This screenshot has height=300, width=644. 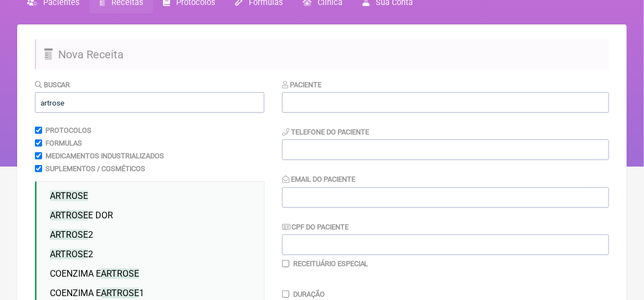 What do you see at coordinates (97, 292) in the screenshot?
I see `span: COENZIMA E 1` at bounding box center [97, 292].